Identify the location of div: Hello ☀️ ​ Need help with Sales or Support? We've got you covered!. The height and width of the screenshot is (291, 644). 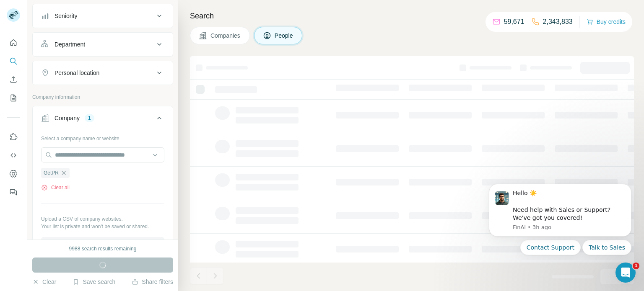
(92, 29).